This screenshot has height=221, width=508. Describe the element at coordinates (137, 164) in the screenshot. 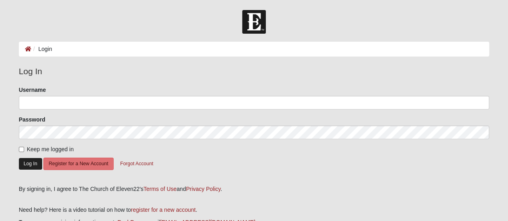

I see `button: Forgot Account` at that location.